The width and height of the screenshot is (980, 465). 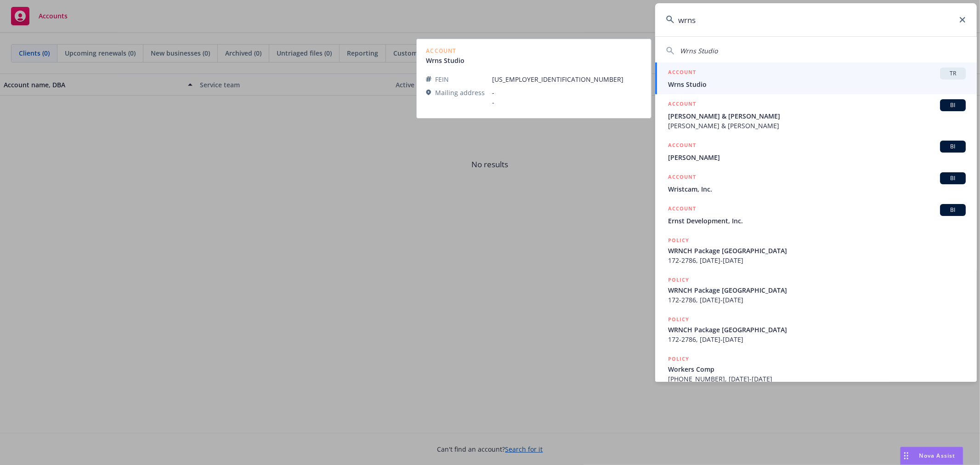 What do you see at coordinates (816, 215) in the screenshot?
I see `a: ACCOUNTBIErnst Development, Inc.` at bounding box center [816, 215].